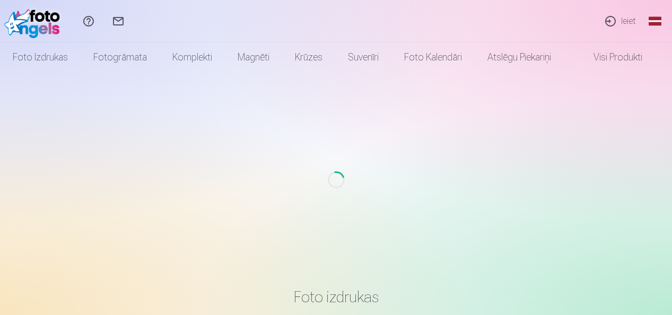 This screenshot has width=672, height=315. Describe the element at coordinates (254, 57) in the screenshot. I see `a: Magnēti` at that location.